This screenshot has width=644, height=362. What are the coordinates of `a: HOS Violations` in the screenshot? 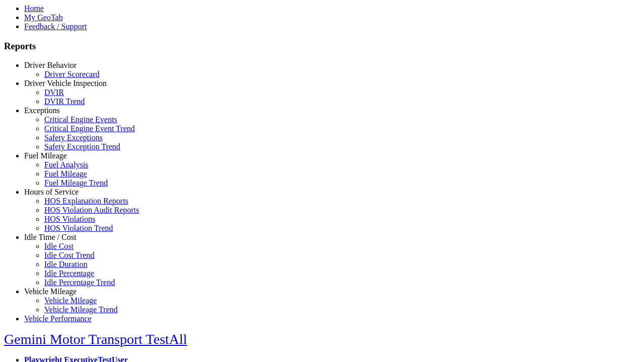 It's located at (69, 219).